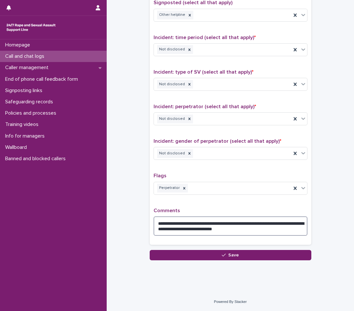 The width and height of the screenshot is (354, 311). I want to click on span: Save, so click(233, 255).